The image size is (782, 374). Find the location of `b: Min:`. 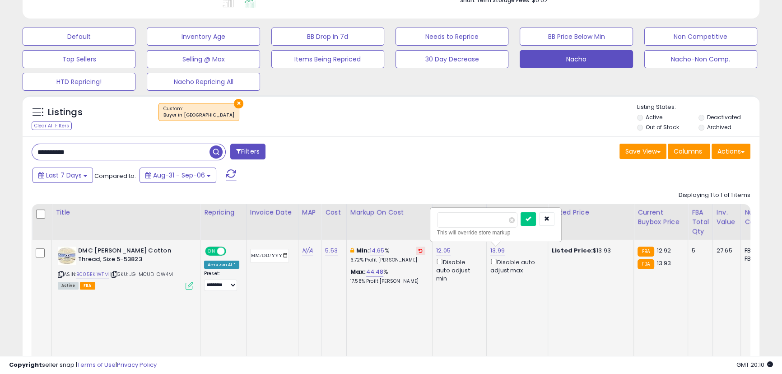

b: Min: is located at coordinates (363, 250).